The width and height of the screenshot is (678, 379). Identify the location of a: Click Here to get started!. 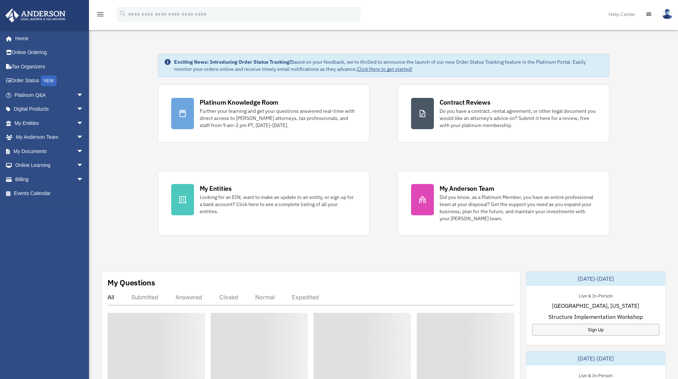
(385, 69).